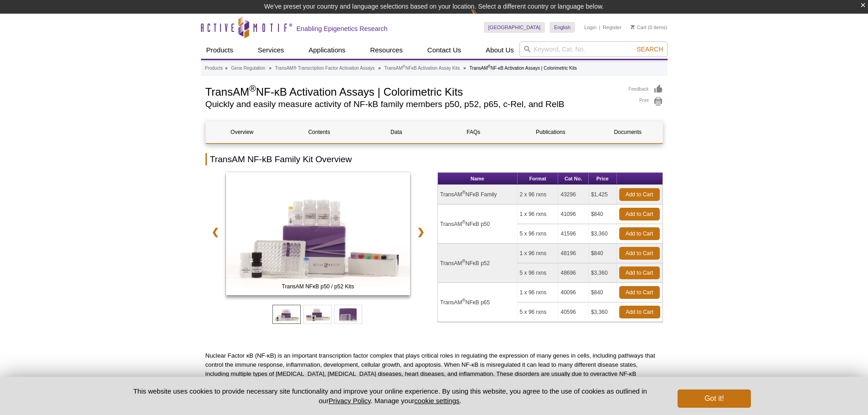 The height and width of the screenshot is (415, 868). I want to click on h2: Enabling Epigenetics Research, so click(342, 29).